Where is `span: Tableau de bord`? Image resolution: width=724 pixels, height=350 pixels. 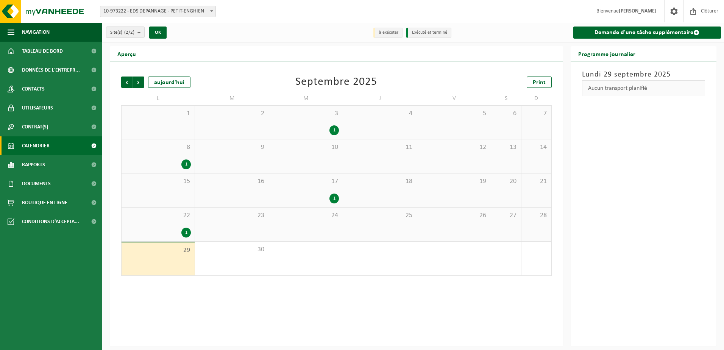
span: Tableau de bord is located at coordinates (42, 51).